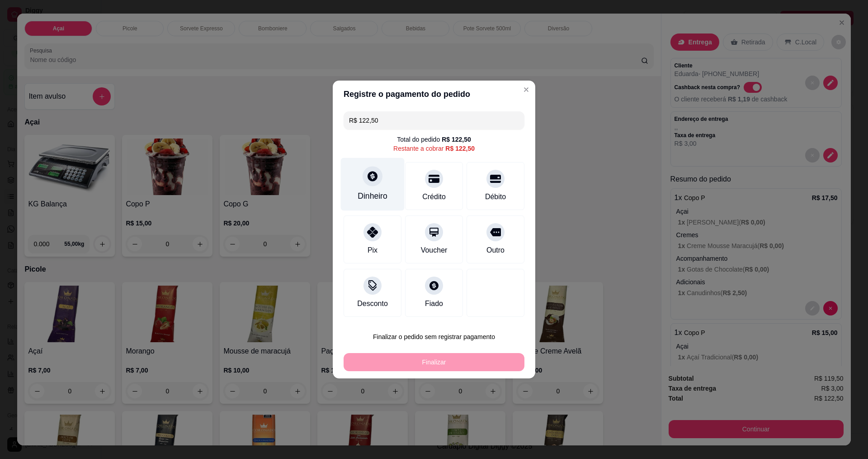  What do you see at coordinates (434, 196) in the screenshot?
I see `div: Crédito` at bounding box center [434, 196].